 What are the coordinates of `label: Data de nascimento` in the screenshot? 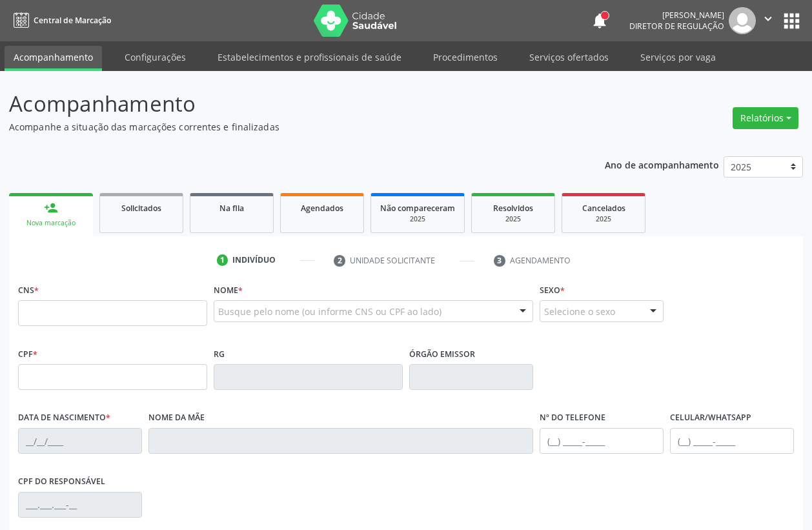 It's located at (64, 418).